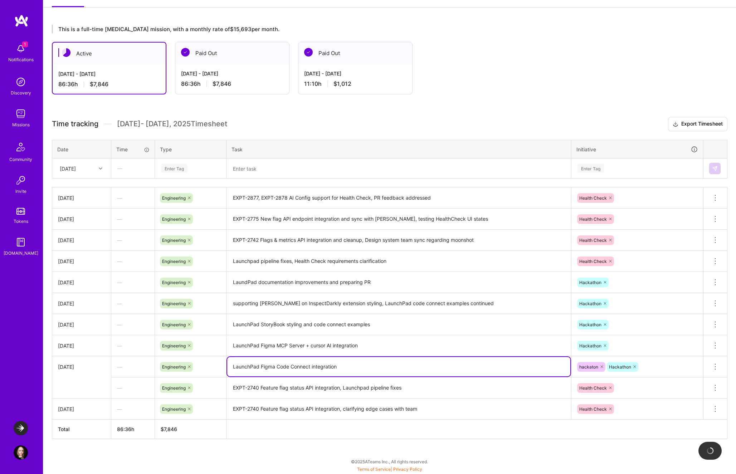 The width and height of the screenshot is (736, 474). What do you see at coordinates (191, 429) in the screenshot?
I see `th: $7,846` at bounding box center [191, 429].